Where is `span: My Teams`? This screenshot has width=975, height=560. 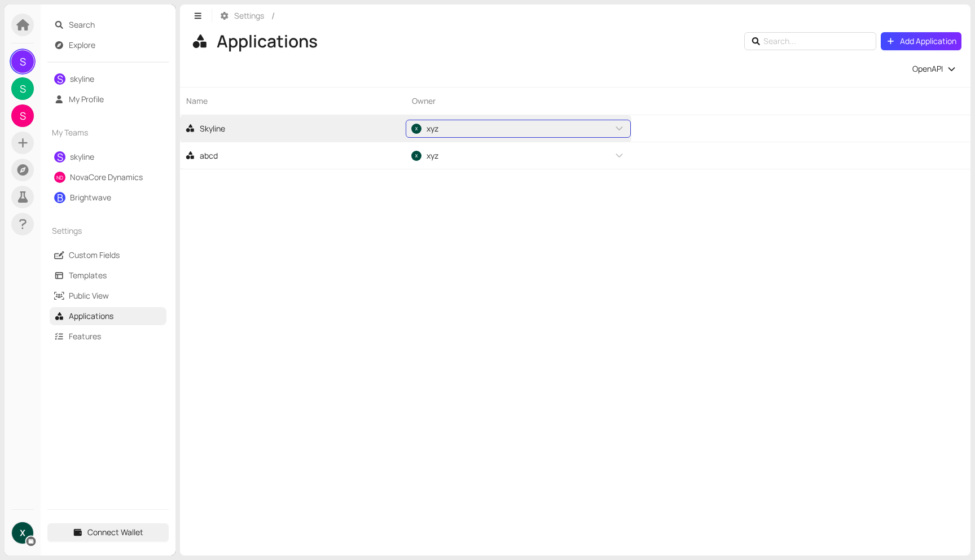 span: My Teams is located at coordinates (98, 132).